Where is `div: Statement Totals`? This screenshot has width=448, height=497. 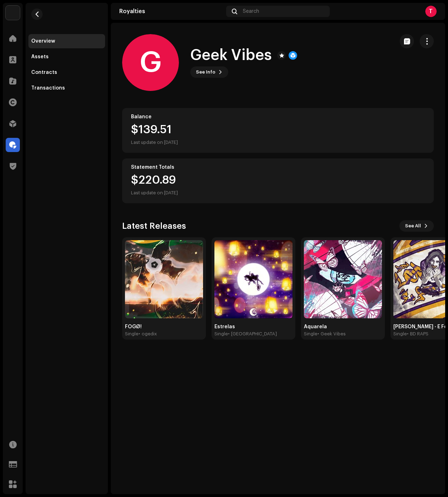 div: Statement Totals is located at coordinates (278, 167).